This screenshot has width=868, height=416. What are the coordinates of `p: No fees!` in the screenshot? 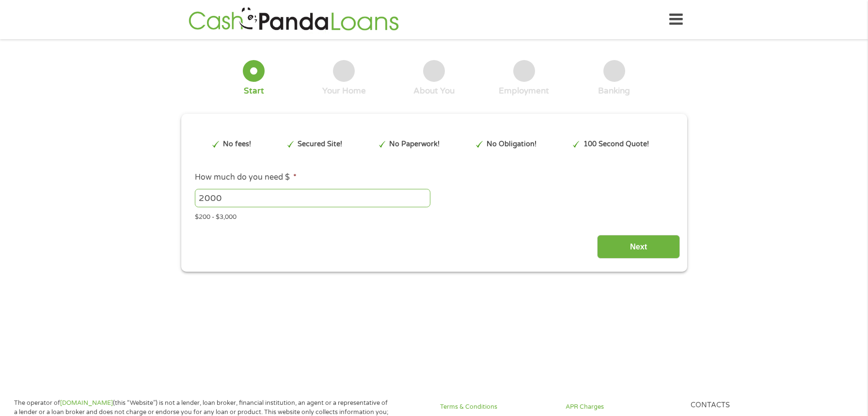 It's located at (237, 144).